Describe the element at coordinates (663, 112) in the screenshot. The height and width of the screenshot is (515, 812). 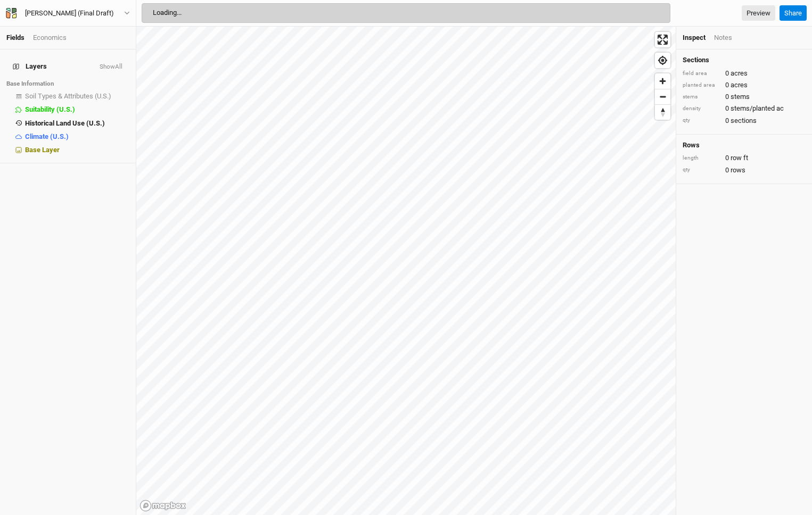
I see `button: Reset bearing to north` at that location.